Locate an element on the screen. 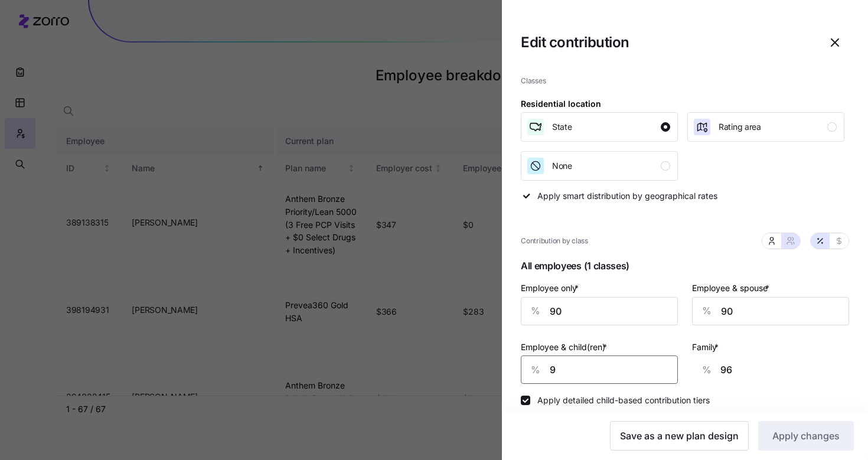 This screenshot has width=868, height=460. button: Save as a new plan design is located at coordinates (679, 436).